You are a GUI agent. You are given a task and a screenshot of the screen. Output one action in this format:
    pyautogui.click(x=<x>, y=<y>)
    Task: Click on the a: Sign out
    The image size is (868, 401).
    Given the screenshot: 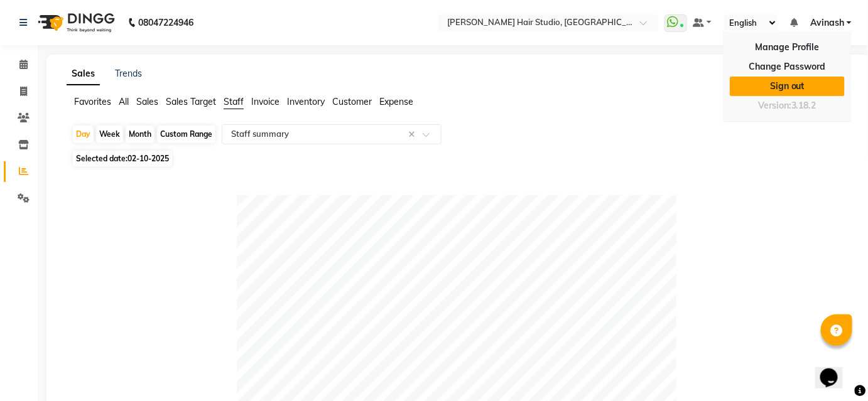 What is the action you would take?
    pyautogui.click(x=787, y=86)
    